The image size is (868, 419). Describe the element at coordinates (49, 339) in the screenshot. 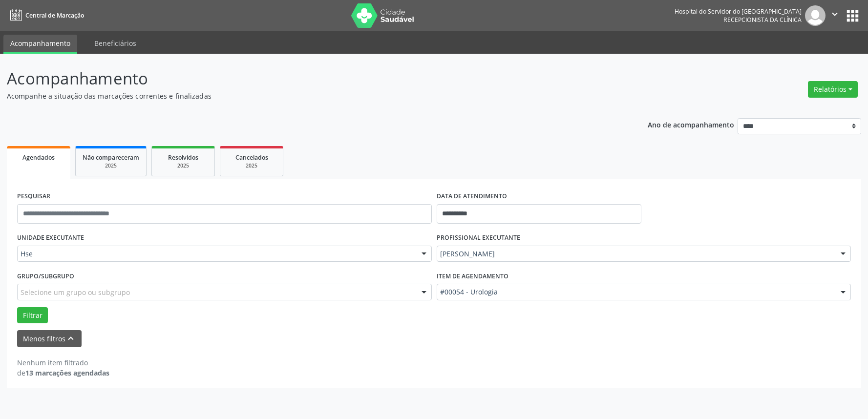

I see `button: Menos filtroskeyboard_arrow_up` at that location.